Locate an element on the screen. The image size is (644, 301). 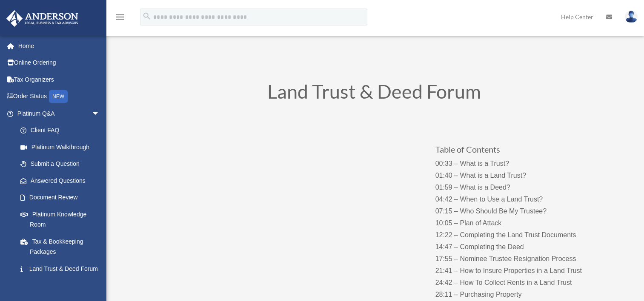
img: User Pic is located at coordinates (631, 17).